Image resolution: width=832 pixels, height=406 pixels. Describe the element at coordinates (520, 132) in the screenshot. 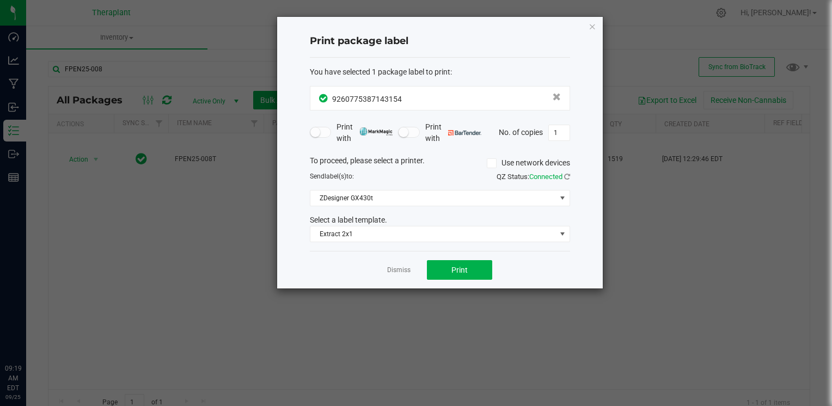

I see `span: No. of copies` at that location.